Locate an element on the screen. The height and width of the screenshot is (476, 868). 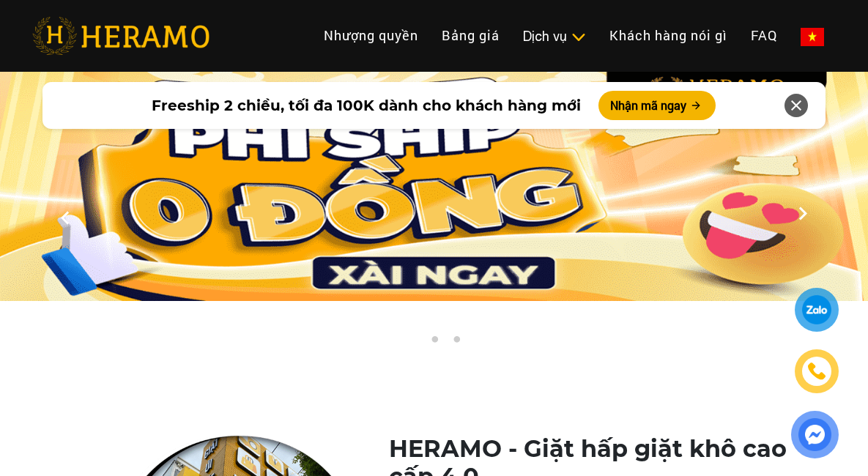
img: heramo-logo.png is located at coordinates (121, 36).